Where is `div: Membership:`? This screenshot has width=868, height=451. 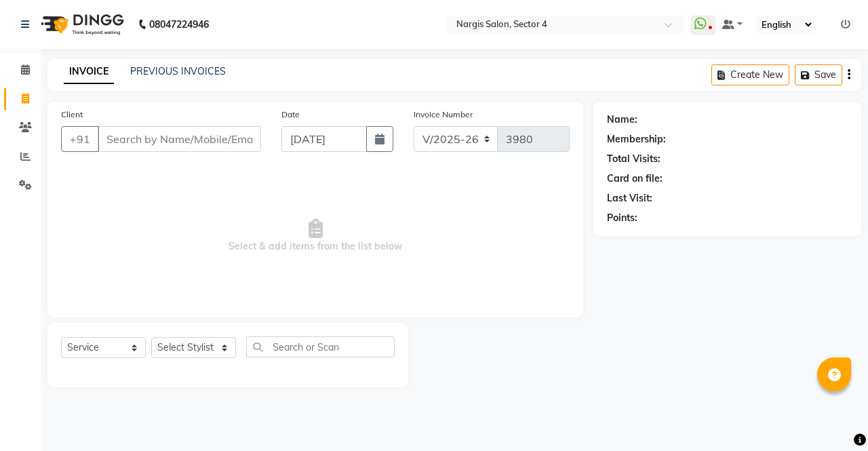
div: Membership: is located at coordinates (636, 140).